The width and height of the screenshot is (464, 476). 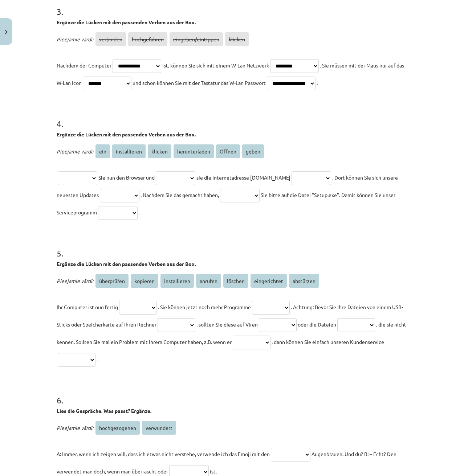 What do you see at coordinates (253, 151) in the screenshot?
I see `span: geben` at bounding box center [253, 151].